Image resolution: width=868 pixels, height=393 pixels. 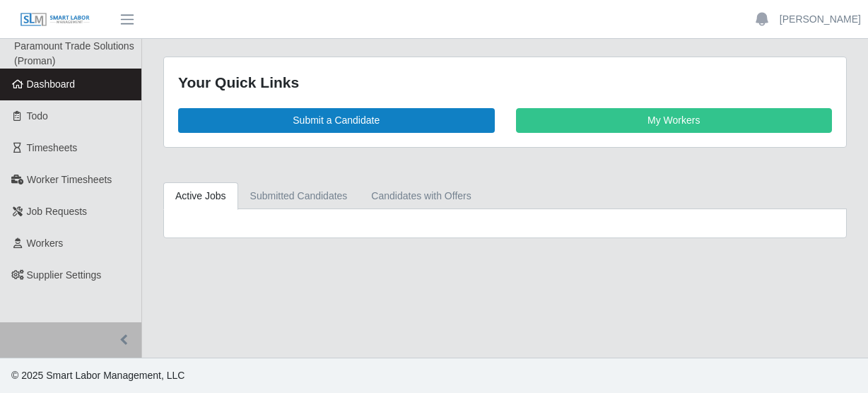 What do you see at coordinates (51, 84) in the screenshot?
I see `span: Dashboard` at bounding box center [51, 84].